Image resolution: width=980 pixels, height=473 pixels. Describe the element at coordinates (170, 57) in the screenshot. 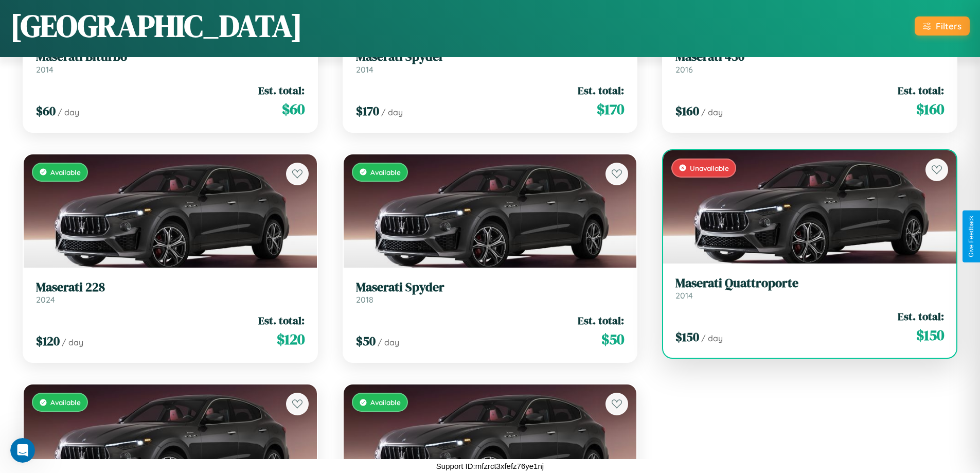

I see `h3: Maserati Biturbo` at that location.